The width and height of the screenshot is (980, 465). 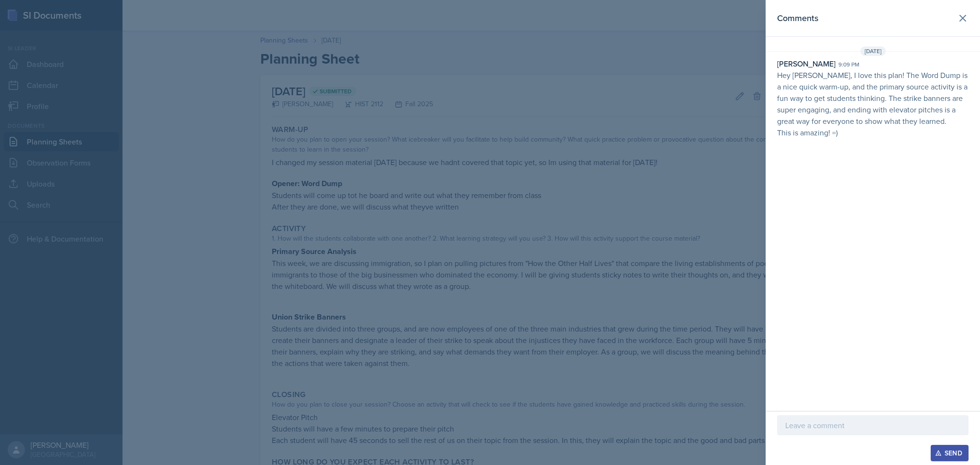 I want to click on div: Send, so click(x=950, y=453).